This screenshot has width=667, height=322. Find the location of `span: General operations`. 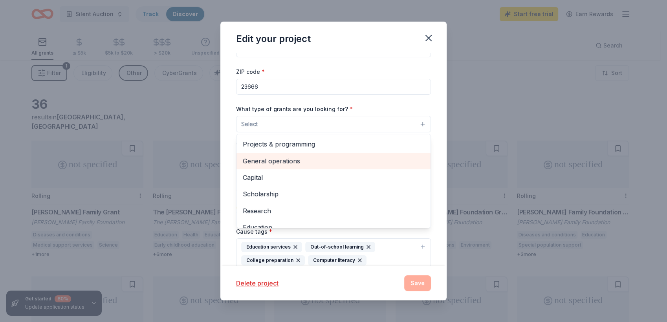

span: General operations is located at coordinates (333, 161).